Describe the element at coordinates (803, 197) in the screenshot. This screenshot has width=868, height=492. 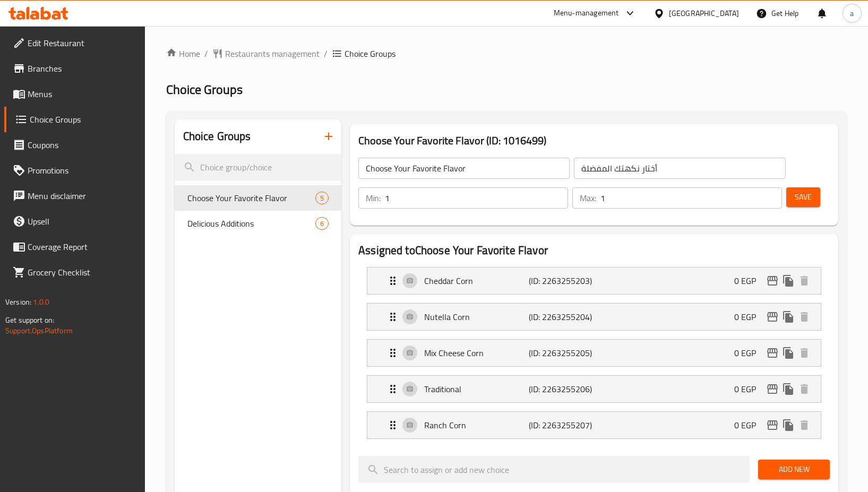
I see `span: Save` at that location.